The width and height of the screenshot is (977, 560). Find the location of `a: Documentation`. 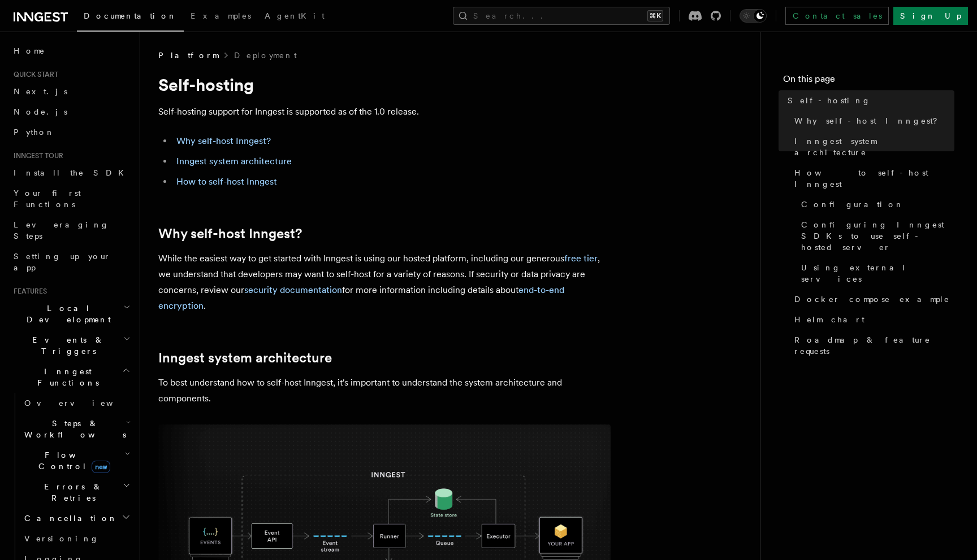

a: Documentation is located at coordinates (130, 18).